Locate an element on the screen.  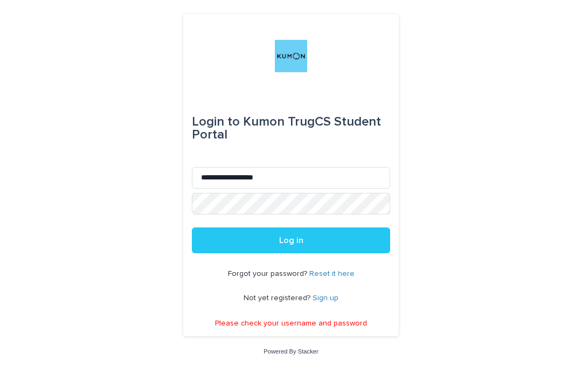
button: Log in is located at coordinates (291, 240).